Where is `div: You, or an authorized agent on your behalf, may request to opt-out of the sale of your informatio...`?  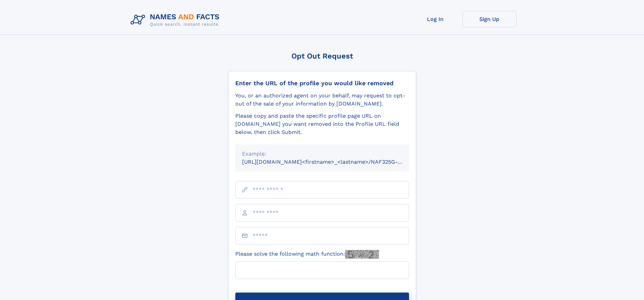 div: You, or an authorized agent on your behalf, may request to opt-out of the sale of your informatio... is located at coordinates (322, 100).